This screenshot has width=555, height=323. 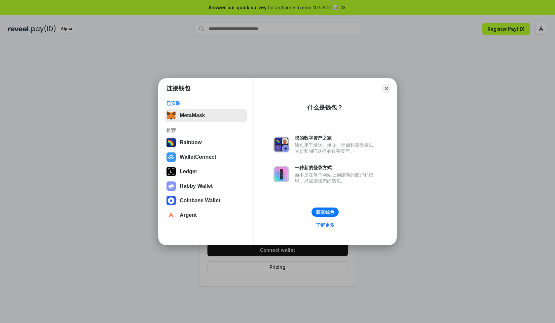 I want to click on div: 什么是钱包？, so click(x=325, y=108).